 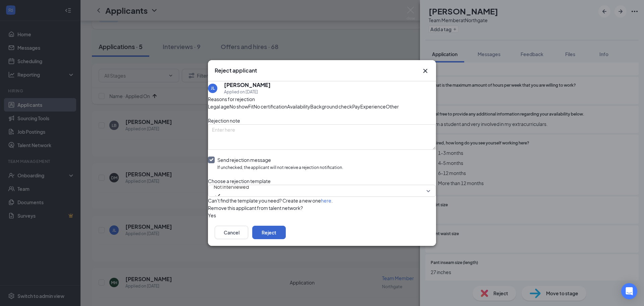 I want to click on div: JL, so click(x=212, y=88).